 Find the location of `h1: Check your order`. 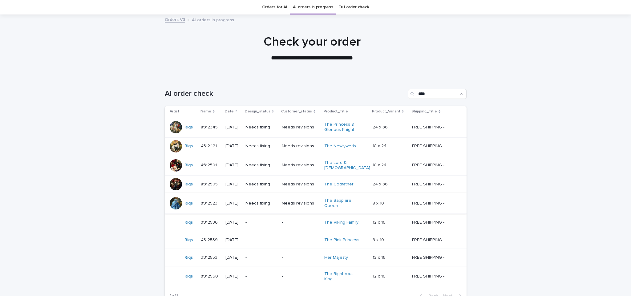

h1: Check your order is located at coordinates (312, 42).